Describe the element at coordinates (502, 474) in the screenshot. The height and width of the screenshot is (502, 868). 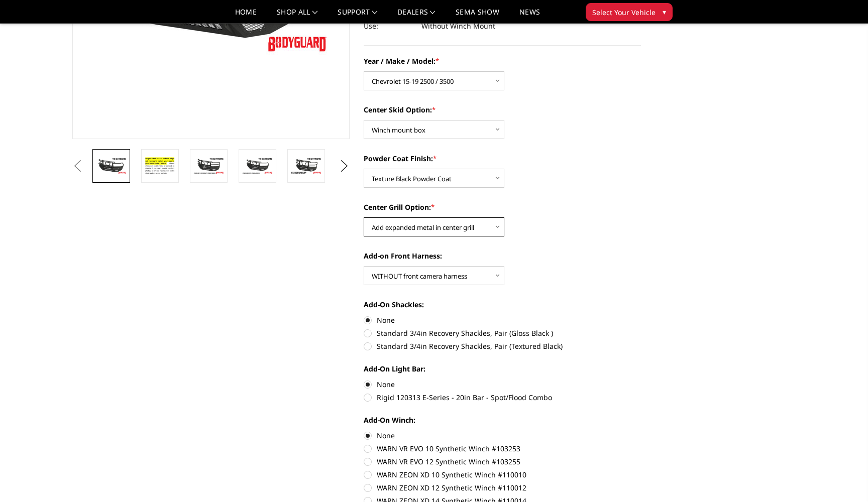
I see `label: WARN ZEON XD 10 Synthetic Winch #110010` at that location.